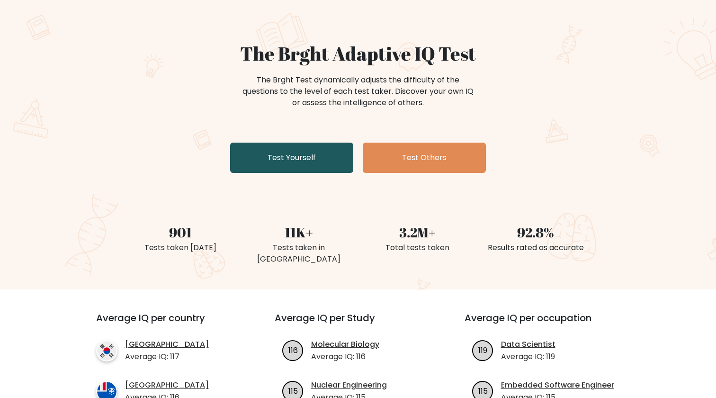 This screenshot has height=398, width=716. Describe the element at coordinates (417, 232) in the screenshot. I see `div: 3.2M+` at that location.